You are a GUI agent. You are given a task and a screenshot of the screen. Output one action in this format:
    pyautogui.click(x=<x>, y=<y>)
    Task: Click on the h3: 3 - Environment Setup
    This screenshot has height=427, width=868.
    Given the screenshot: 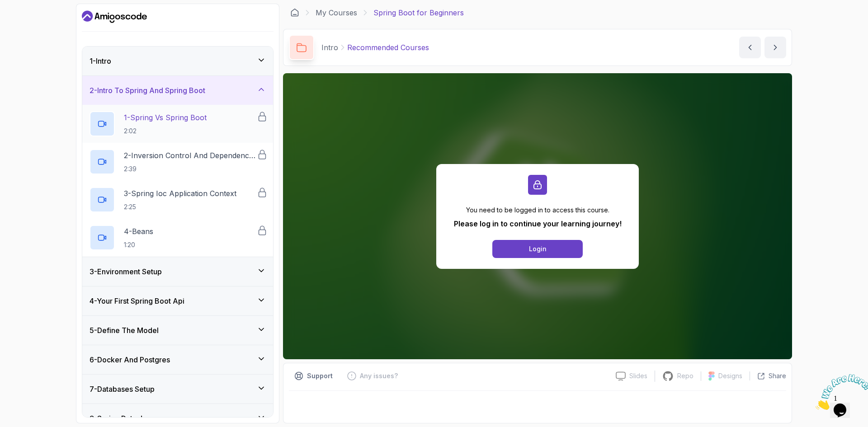 What is the action you would take?
    pyautogui.click(x=126, y=271)
    